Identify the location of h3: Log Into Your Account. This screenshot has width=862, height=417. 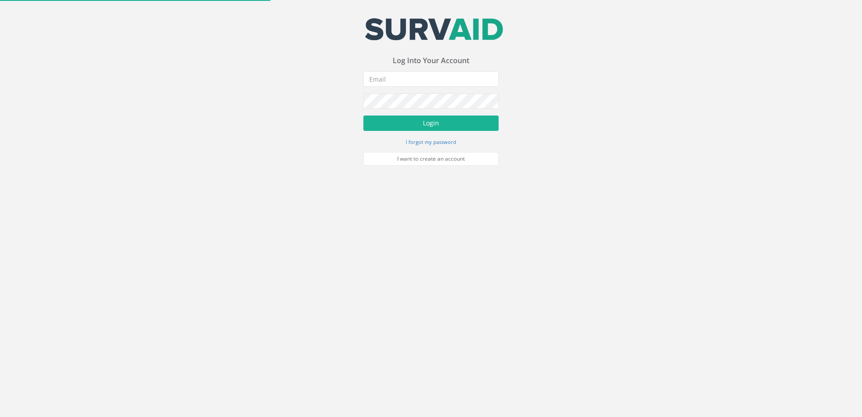
(431, 61).